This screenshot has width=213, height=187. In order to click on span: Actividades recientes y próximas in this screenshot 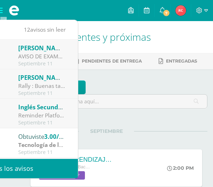, I will do `click(80, 37)`.